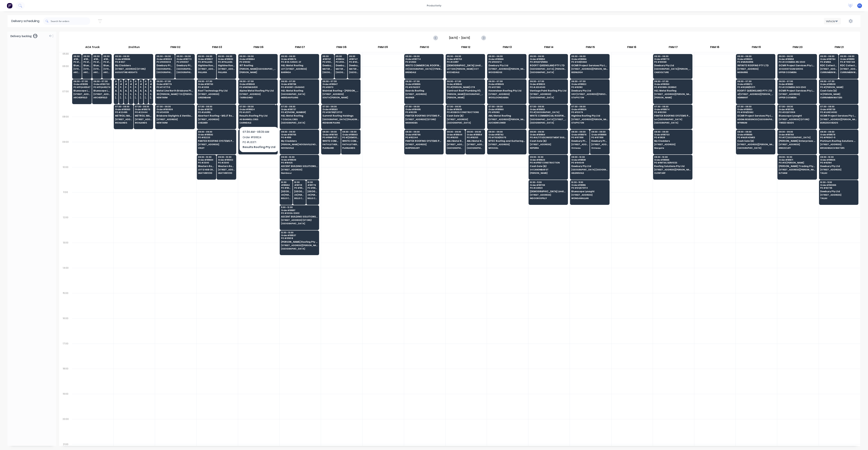 This screenshot has height=450, width=868. Describe the element at coordinates (226, 62) in the screenshot. I see `span: PO # PALLARA` at that location.